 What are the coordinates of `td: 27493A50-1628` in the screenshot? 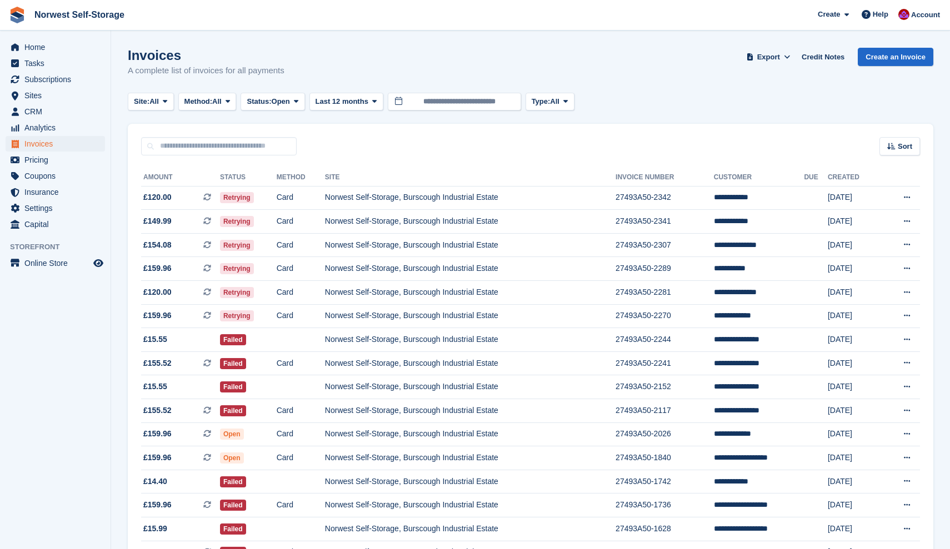 It's located at (664, 529).